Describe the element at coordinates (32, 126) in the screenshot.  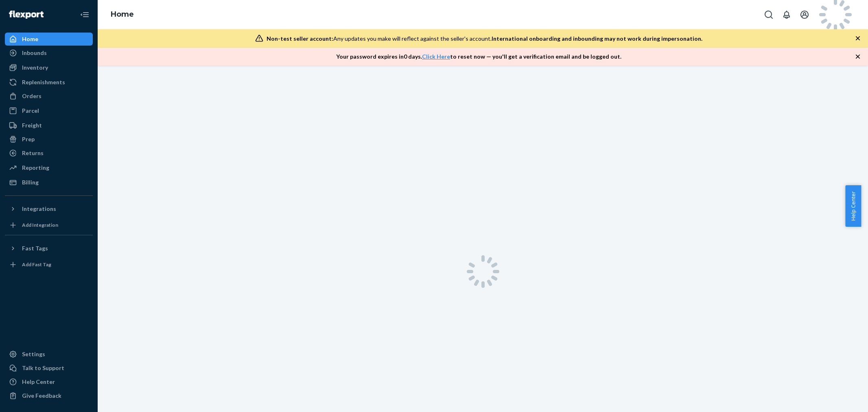
I see `div: Freight` at that location.